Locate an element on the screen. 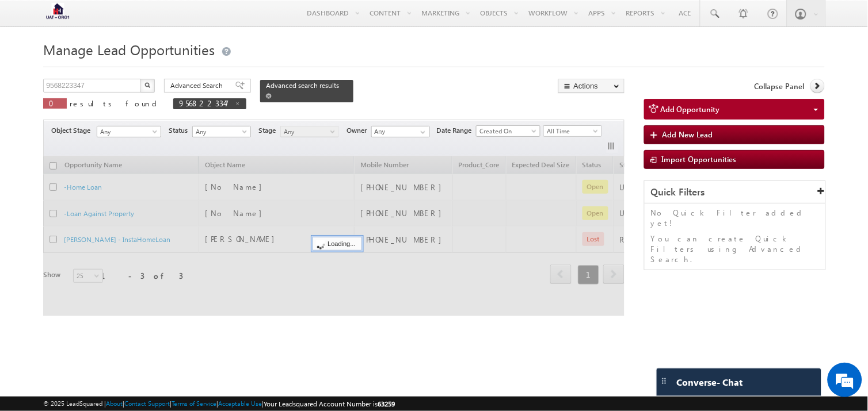 This screenshot has height=411, width=868. span: Date Range is located at coordinates (456, 130).